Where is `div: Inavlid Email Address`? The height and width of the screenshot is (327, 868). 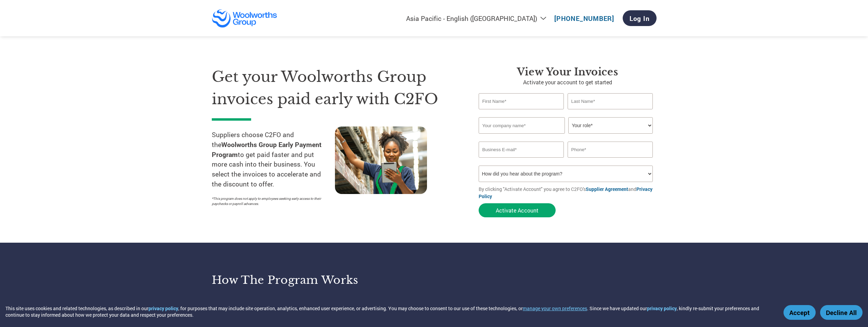
div: Inavlid Email Address is located at coordinates (521, 161).